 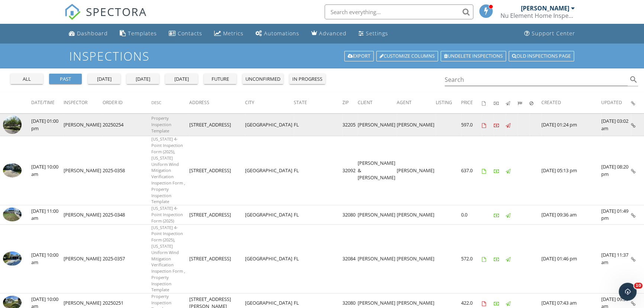 What do you see at coordinates (350, 171) in the screenshot?
I see `td: 32092` at bounding box center [350, 171].